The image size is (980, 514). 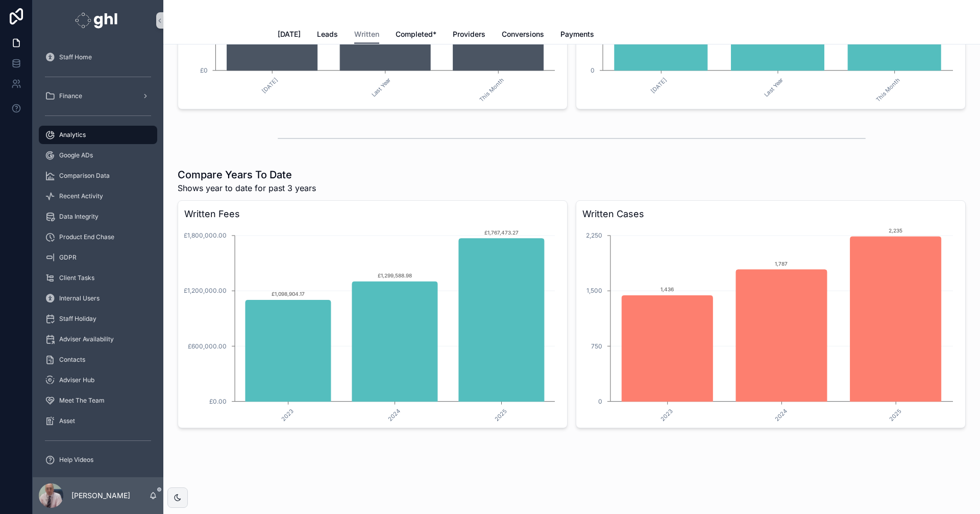 I want to click on span: Payments, so click(x=577, y=35).